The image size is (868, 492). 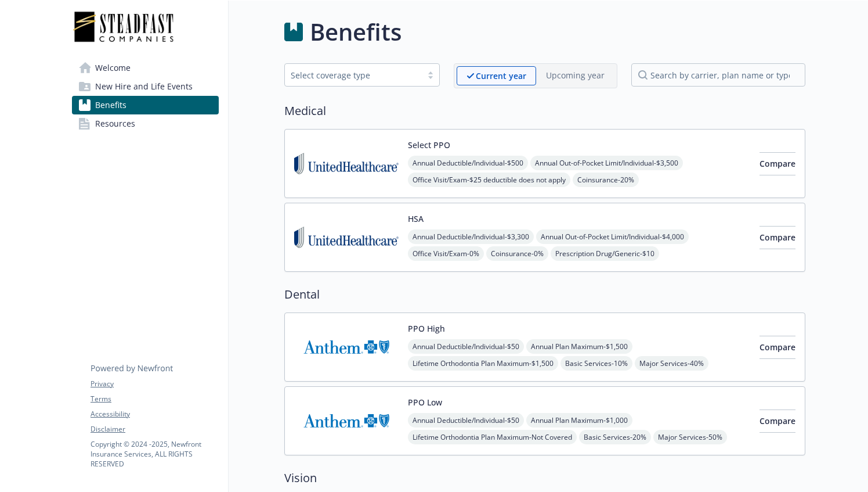 What do you see at coordinates (606, 179) in the screenshot?
I see `span: Coinsurance - 20%` at bounding box center [606, 179].